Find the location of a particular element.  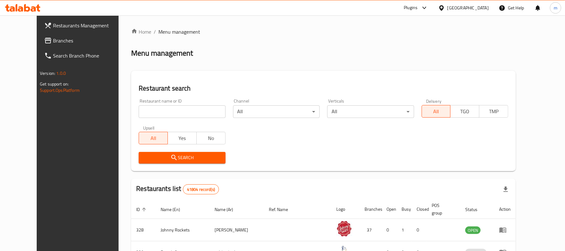

h2: Restaurant search is located at coordinates (324, 88).